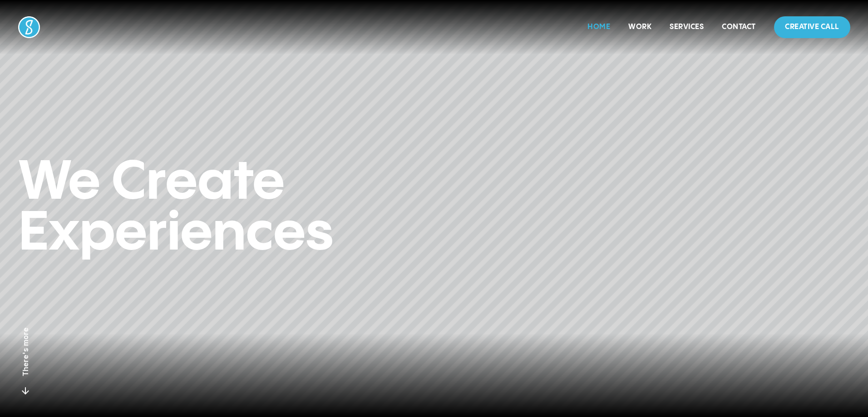 This screenshot has width=868, height=417. I want to click on h1: Experiences, so click(434, 234).